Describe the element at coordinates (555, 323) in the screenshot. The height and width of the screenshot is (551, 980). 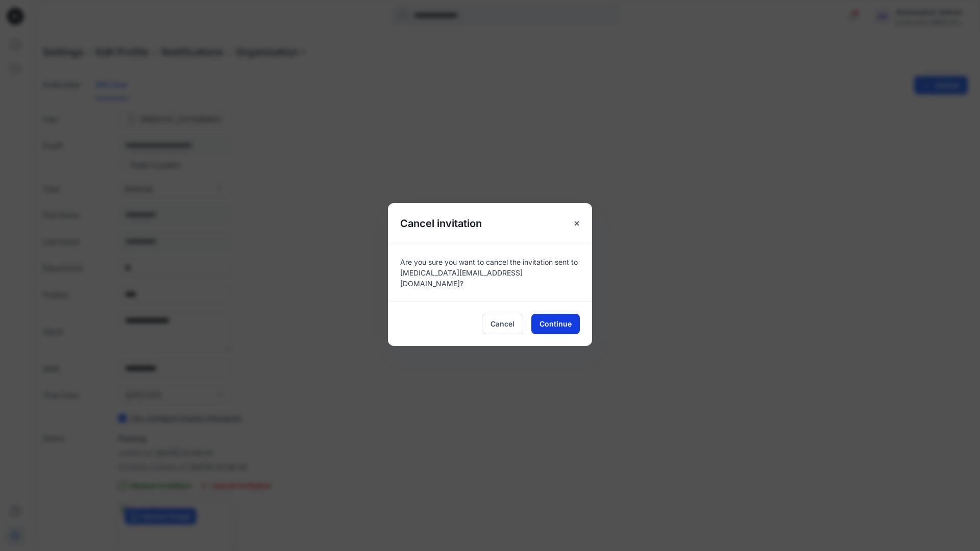
I see `span: Continue` at that location.